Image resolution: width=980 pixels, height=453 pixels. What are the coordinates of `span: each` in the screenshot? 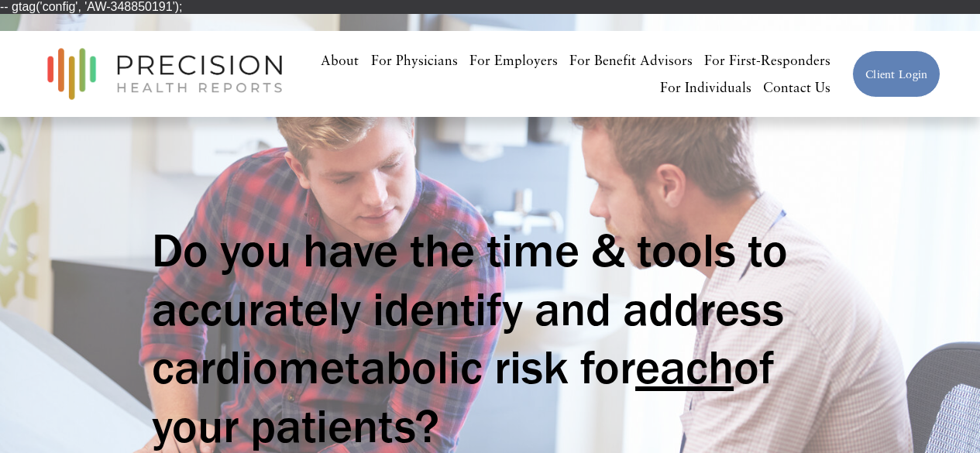 It's located at (685, 367).